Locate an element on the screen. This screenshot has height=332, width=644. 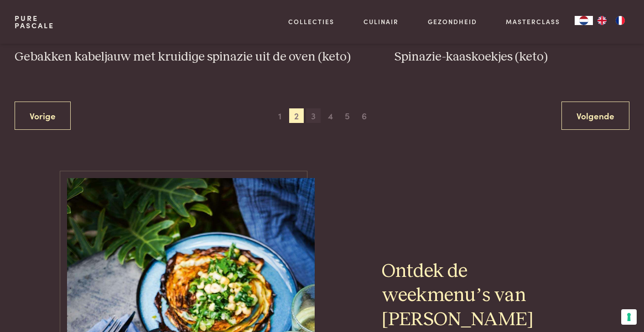
a: EN is located at coordinates (602, 21).